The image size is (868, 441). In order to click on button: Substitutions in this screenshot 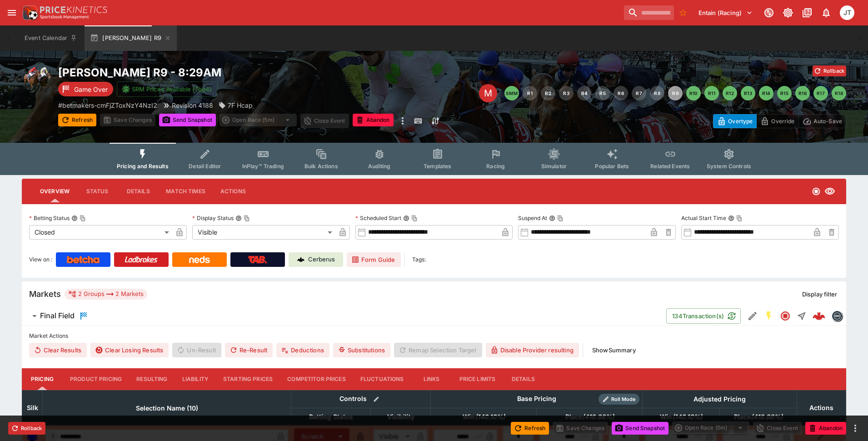, I will do `click(362, 350)`.